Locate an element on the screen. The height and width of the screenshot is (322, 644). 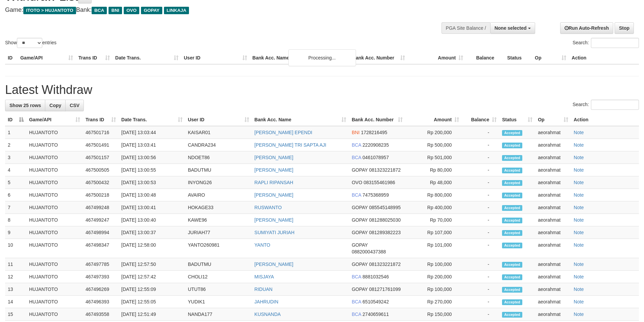
td: 467496269 is located at coordinates (101, 289).